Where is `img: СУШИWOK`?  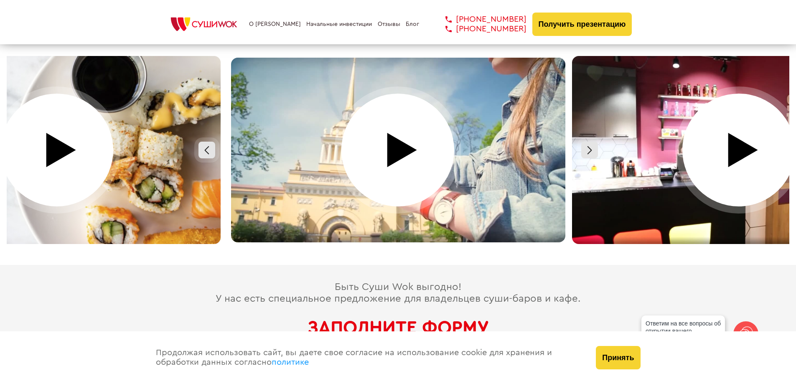 img: СУШИWOK is located at coordinates (204, 24).